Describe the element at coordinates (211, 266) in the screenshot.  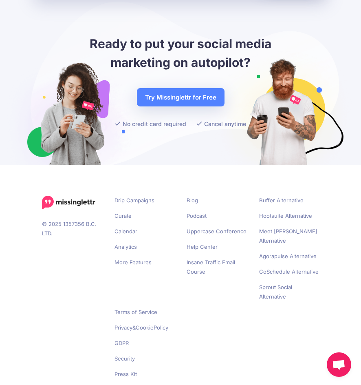
I see `a: Insane Traffic Email Course` at that location.